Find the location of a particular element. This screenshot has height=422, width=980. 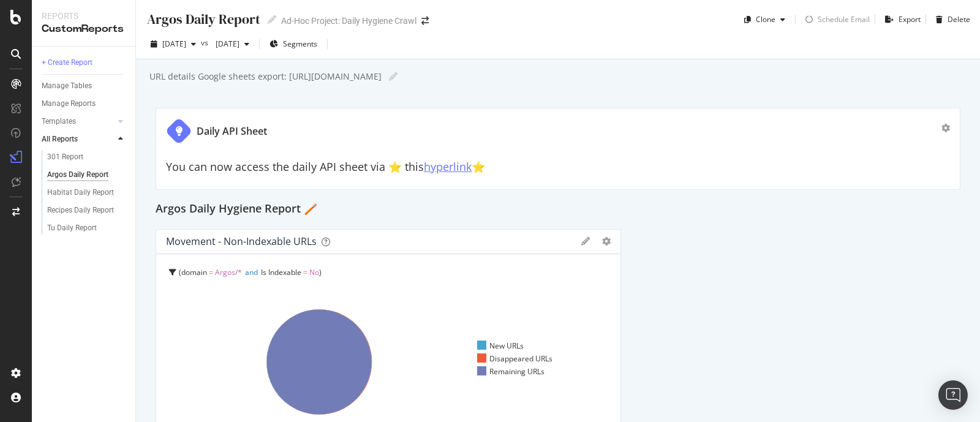

div: Remaining URLs is located at coordinates (511, 371).